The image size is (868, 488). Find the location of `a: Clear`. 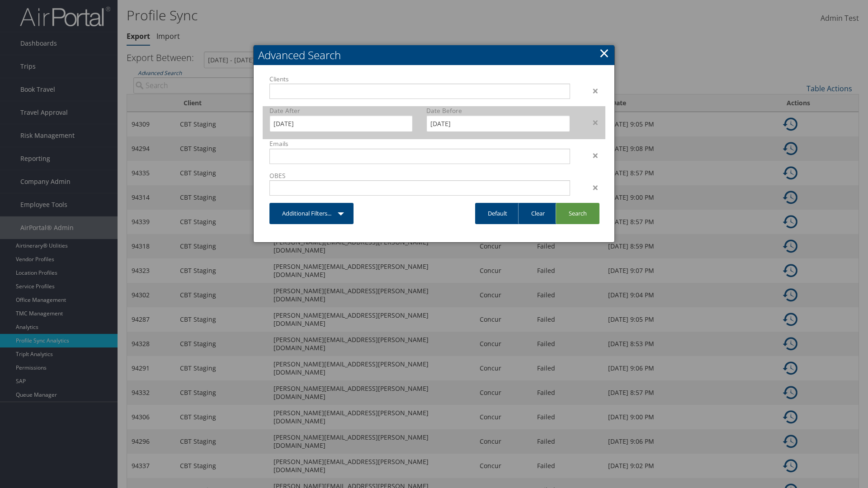

a: Clear is located at coordinates (538, 213).